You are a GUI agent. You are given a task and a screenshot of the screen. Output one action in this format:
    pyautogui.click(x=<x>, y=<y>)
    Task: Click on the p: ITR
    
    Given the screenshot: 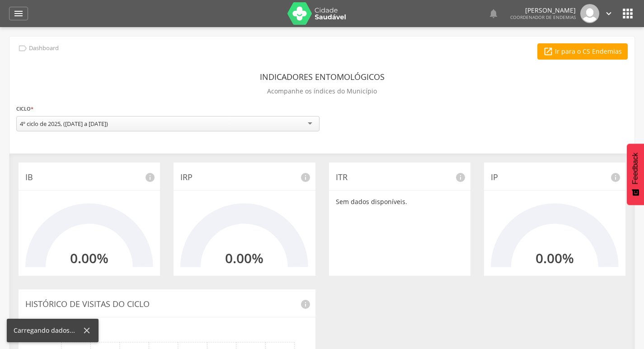 What is the action you would take?
    pyautogui.click(x=400, y=177)
    